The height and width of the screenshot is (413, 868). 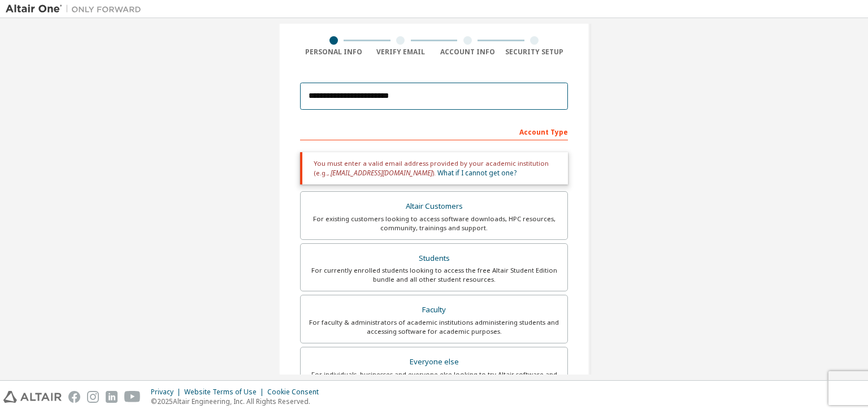 I want to click on img: youtube.svg, so click(x=132, y=396).